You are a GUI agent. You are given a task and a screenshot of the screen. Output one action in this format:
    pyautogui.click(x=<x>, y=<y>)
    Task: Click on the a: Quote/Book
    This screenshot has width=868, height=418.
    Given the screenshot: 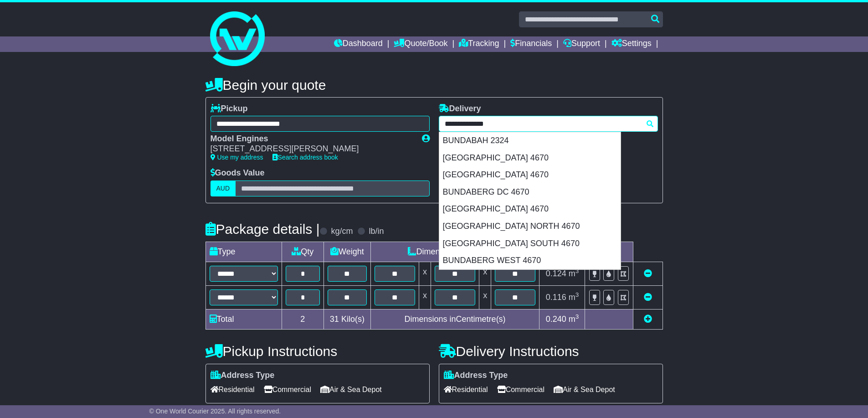 What is the action you would take?
    pyautogui.click(x=421, y=44)
    